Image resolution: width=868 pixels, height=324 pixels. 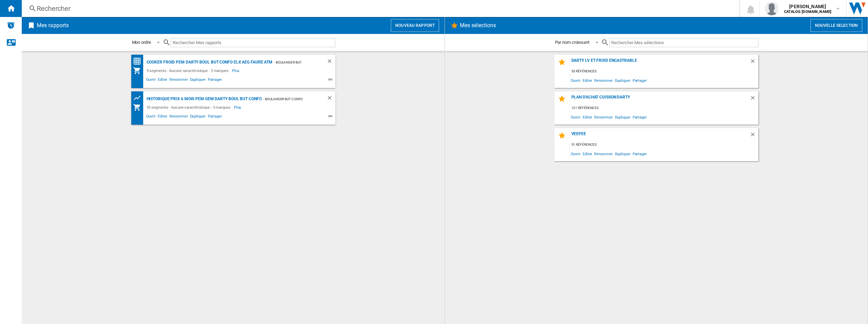 What do you see at coordinates (660, 62) in the screenshot?
I see `div: DARTY LV et froid ENCASTRABLE` at bounding box center [660, 62].